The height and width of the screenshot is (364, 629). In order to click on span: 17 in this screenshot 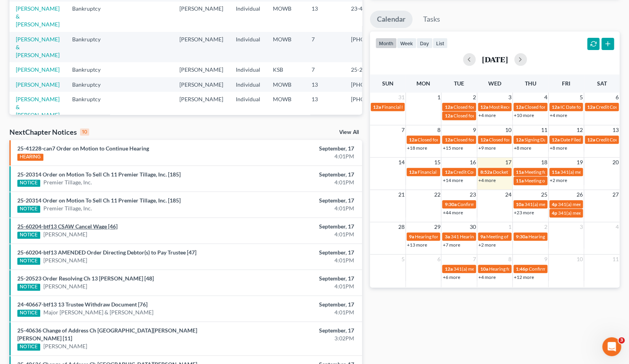, I will do `click(508, 162)`.